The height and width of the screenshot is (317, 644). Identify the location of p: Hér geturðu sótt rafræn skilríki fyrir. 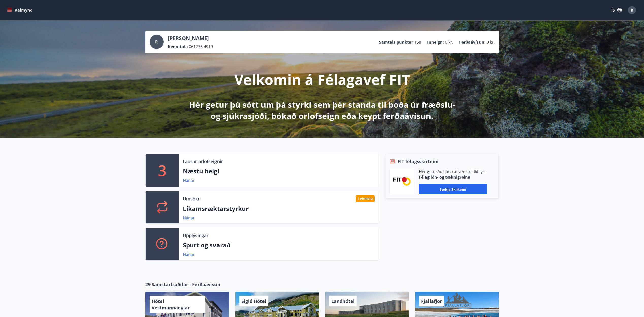
(453, 172).